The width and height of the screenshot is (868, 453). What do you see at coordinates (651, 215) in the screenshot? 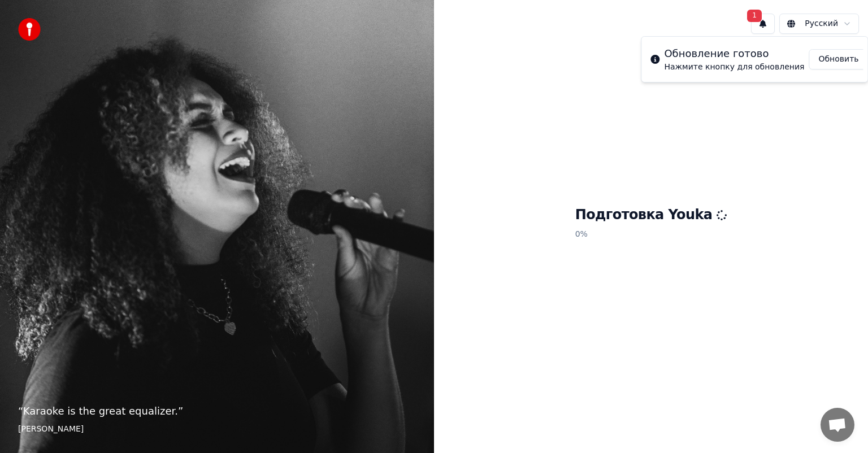
I see `h1: Подготовка Youka` at bounding box center [651, 215].